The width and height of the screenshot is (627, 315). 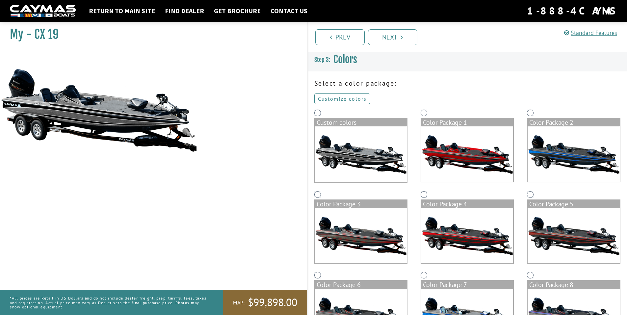 I want to click on img: white-logo-c9c8dbefe5ff5ceceb0f0178aa75bf4bb51f6bca0971e226c86eb53dfe498488.png, so click(x=43, y=11).